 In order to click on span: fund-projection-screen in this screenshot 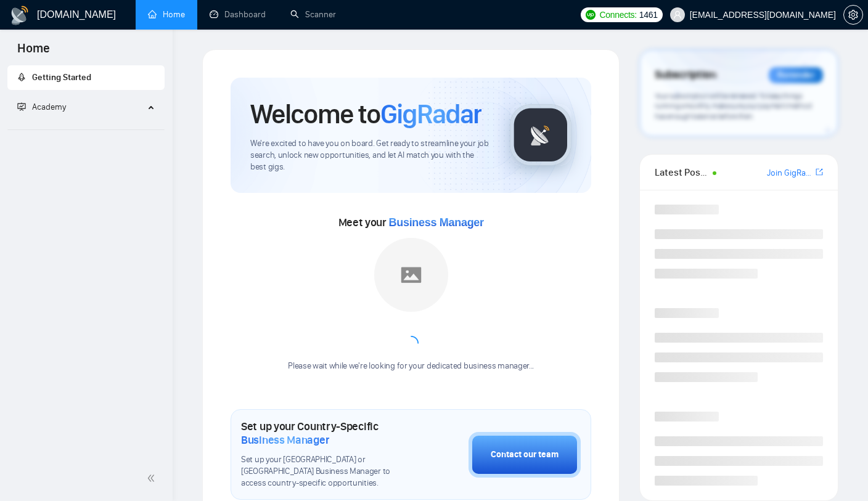, I will do `click(21, 106)`.